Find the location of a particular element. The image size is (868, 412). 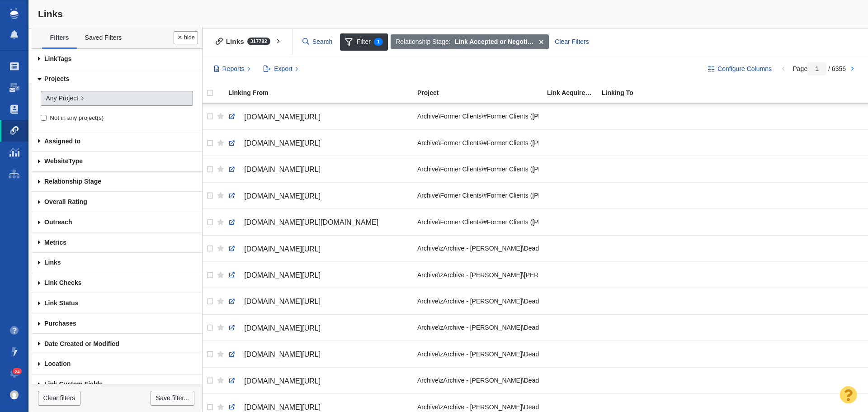

a: Link Acquired By is located at coordinates (574, 93).